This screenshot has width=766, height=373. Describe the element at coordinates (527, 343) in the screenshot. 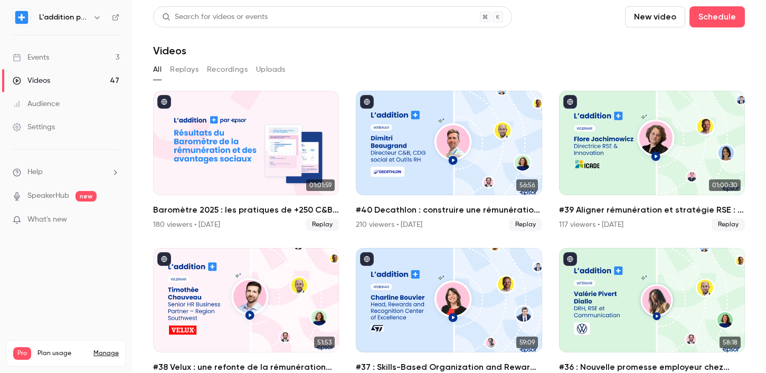

I see `span: 59:09` at that location.